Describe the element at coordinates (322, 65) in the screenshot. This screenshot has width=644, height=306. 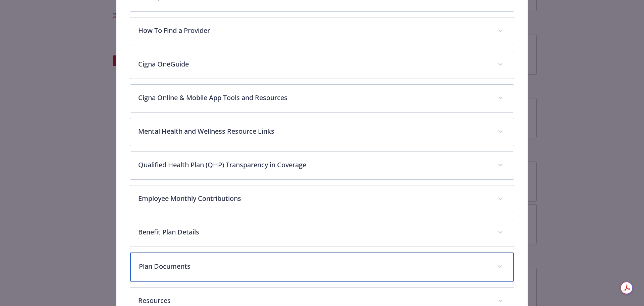
I see `div: Cigna OneGuide` at that location.